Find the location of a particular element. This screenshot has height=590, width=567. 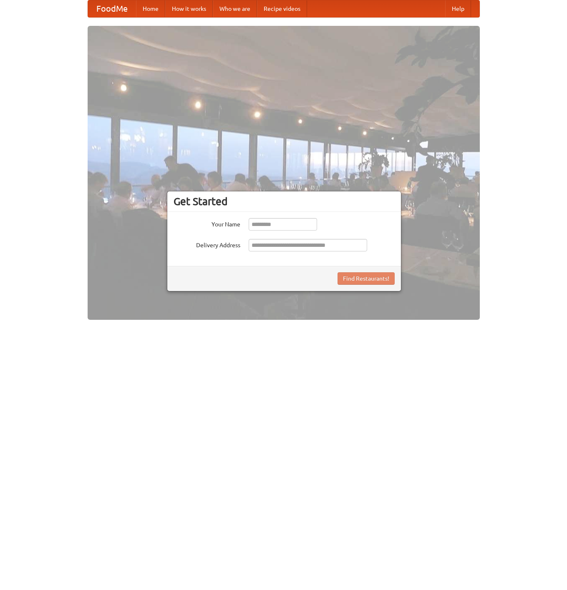

a: Who we are is located at coordinates (235, 9).